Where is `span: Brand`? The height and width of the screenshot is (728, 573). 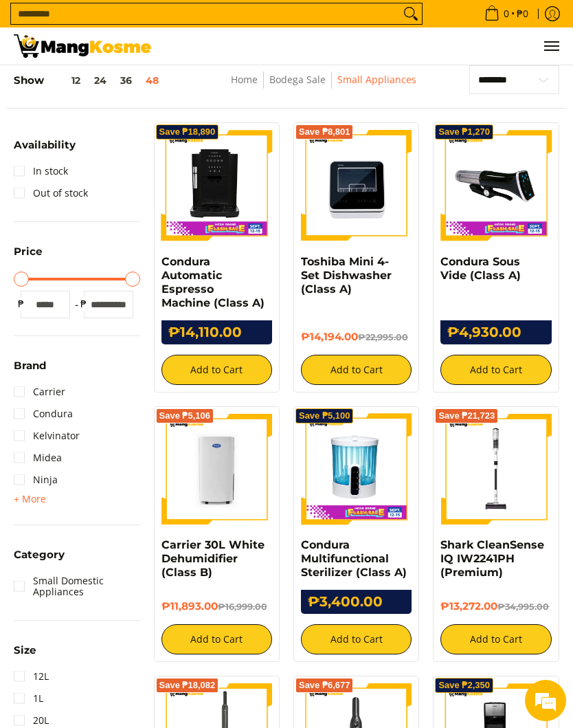 span: Brand is located at coordinates (29, 365).